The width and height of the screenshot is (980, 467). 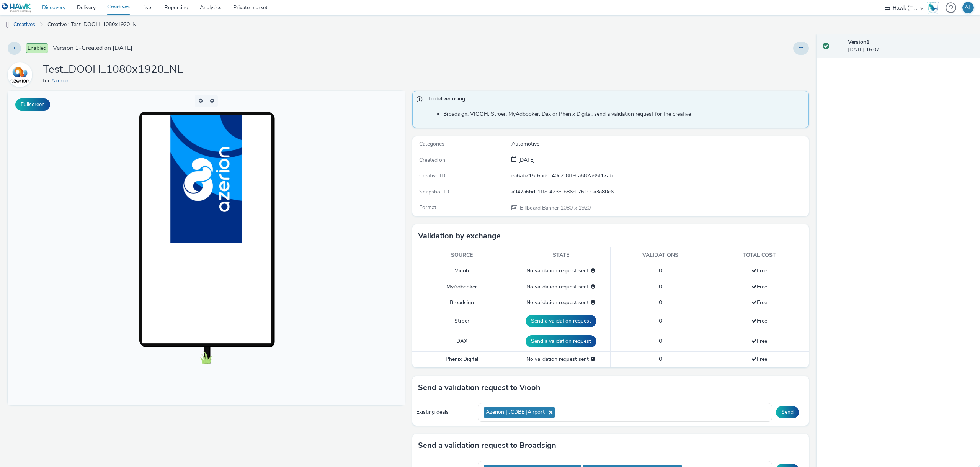 What do you see at coordinates (20, 75) in the screenshot?
I see `img: Azerion` at bounding box center [20, 75].